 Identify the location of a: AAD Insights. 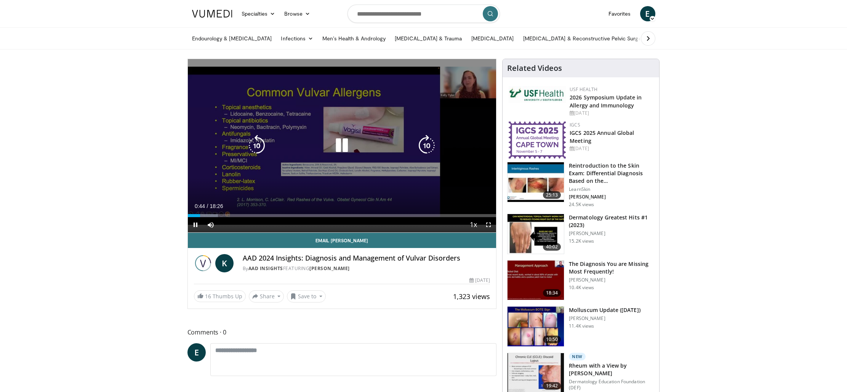
(265, 268).